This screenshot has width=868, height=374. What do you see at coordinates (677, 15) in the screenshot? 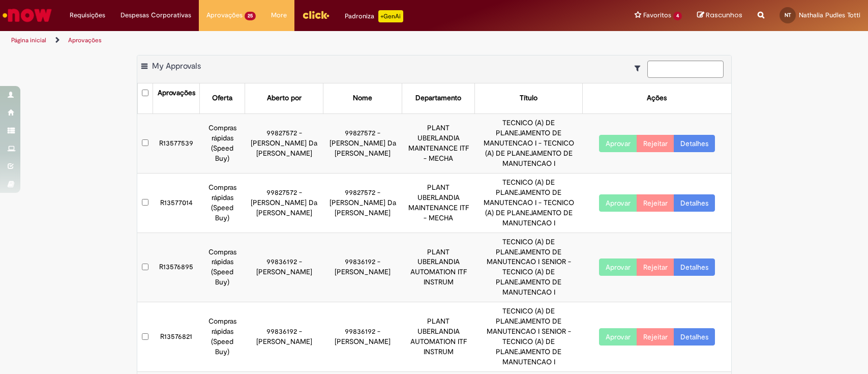
I see `span: 4` at bounding box center [677, 15].